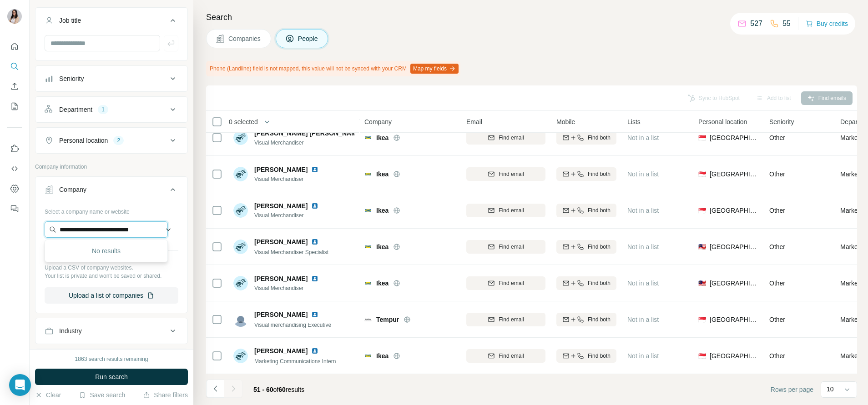  Describe the element at coordinates (70, 20) in the screenshot. I see `div: Job title` at that location.